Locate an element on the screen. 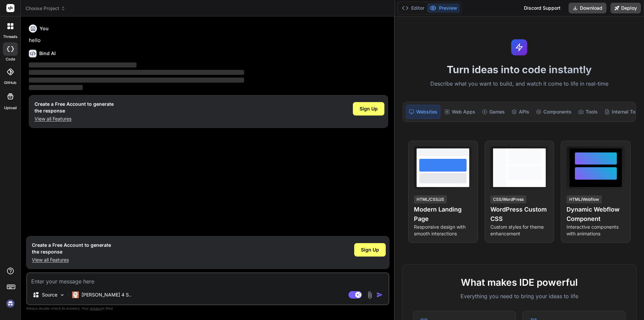 Image resolution: width=644 pixels, height=320 pixels. h6: Bind AI is located at coordinates (47, 53).